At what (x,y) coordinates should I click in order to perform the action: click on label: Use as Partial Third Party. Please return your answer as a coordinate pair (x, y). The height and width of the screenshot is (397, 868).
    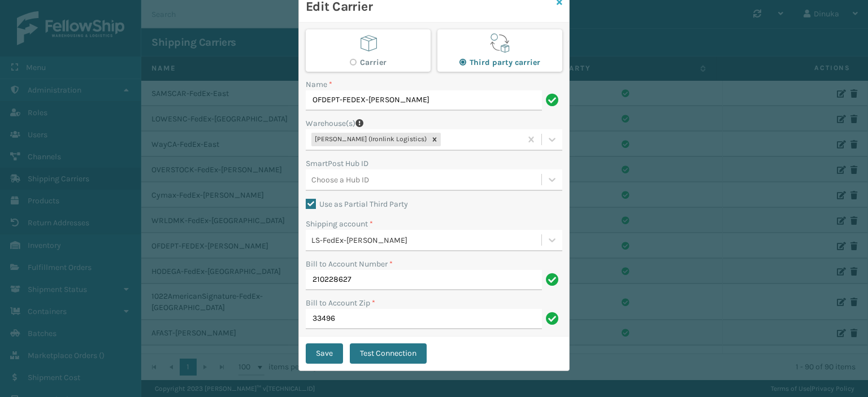
    Looking at the image, I should click on (357, 204).